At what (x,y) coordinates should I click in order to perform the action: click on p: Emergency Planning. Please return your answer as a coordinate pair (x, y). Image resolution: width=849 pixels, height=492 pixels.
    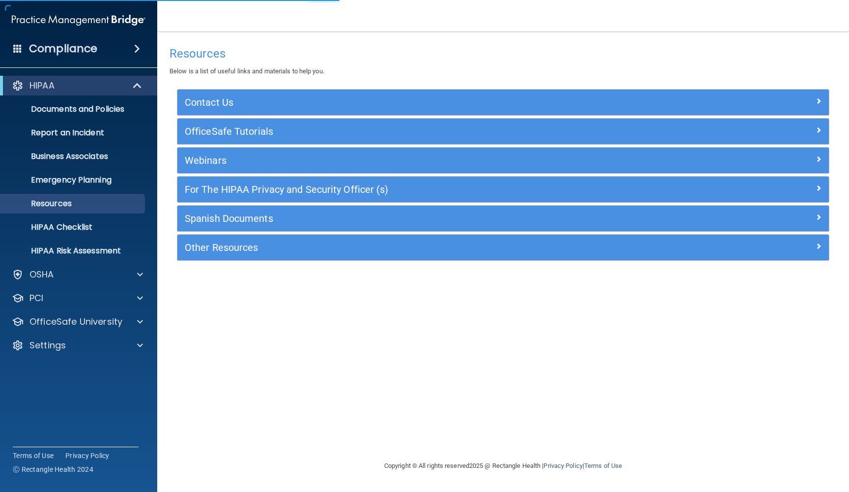
    Looking at the image, I should click on (73, 180).